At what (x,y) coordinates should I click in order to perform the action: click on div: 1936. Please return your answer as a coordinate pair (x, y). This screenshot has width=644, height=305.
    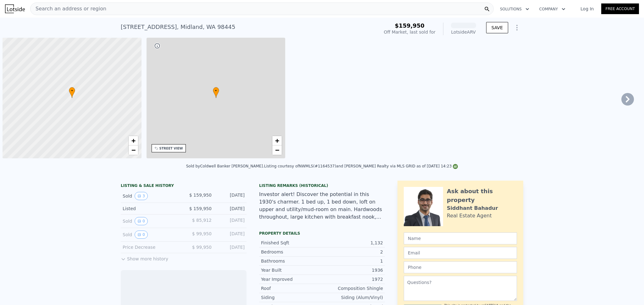
    Looking at the image, I should click on (352, 270).